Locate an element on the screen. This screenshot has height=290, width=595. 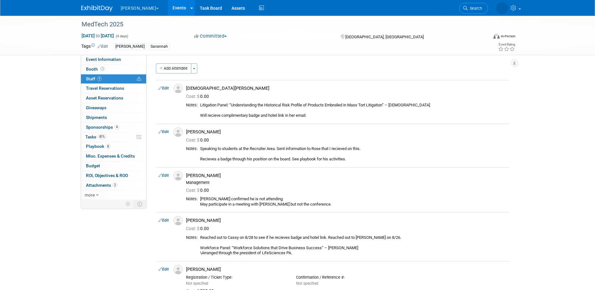
span: Staff is located at coordinates (94, 79).